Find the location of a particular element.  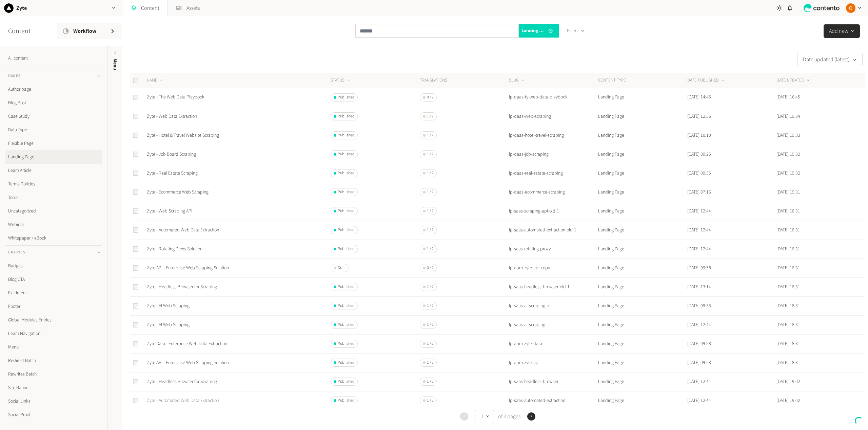

a: Zyte - Automated Web Data Extraction is located at coordinates (182, 401).